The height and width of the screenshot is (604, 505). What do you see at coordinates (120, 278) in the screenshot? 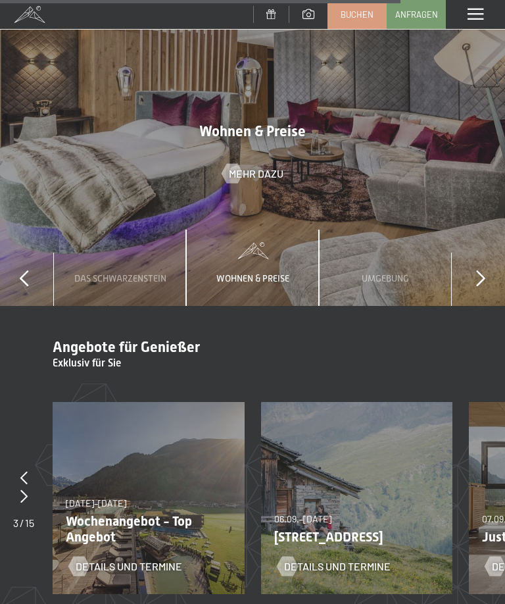
I see `span: Das Schwarzenstein` at bounding box center [120, 278].